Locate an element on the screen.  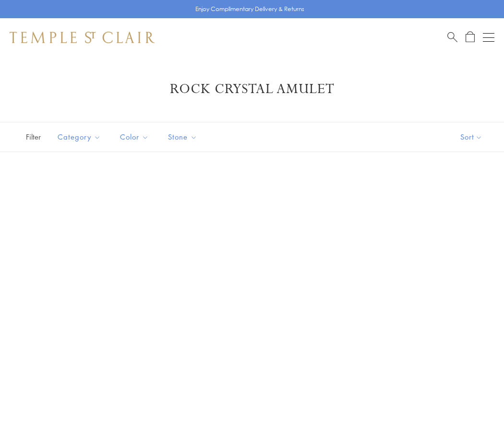
span: Stone is located at coordinates (184, 137).